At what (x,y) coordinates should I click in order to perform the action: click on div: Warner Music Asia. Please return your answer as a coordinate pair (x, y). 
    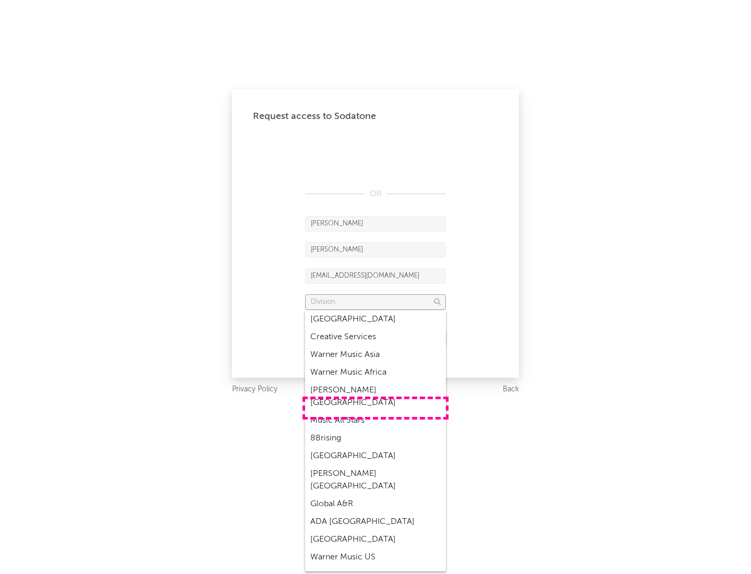
    Looking at the image, I should click on (376, 355).